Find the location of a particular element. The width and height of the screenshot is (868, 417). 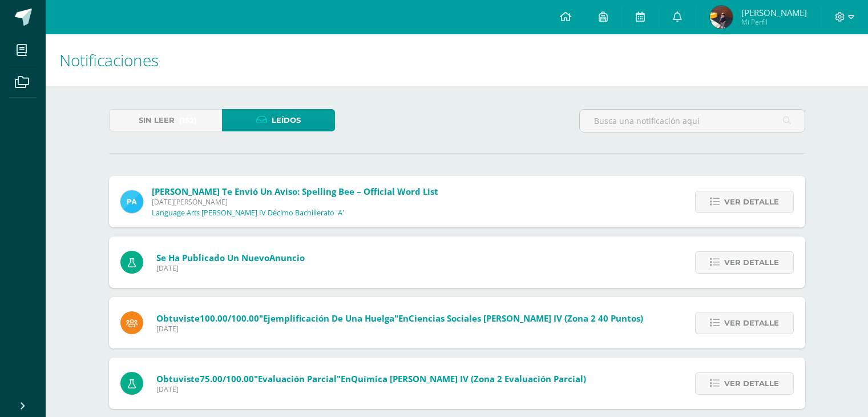

span: Anuncio is located at coordinates (287, 257).